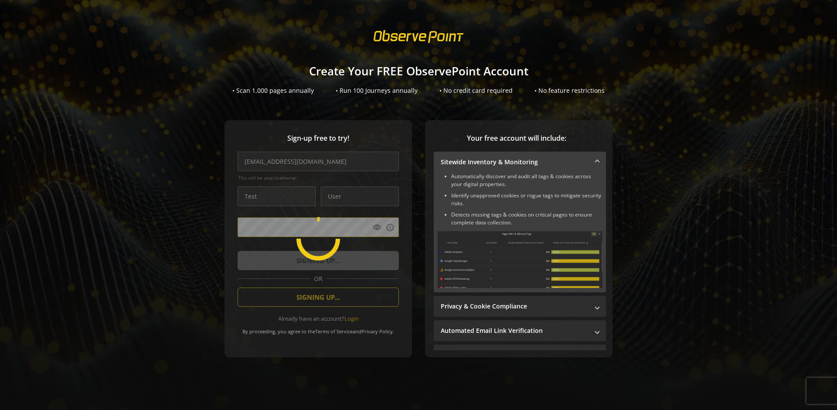 This screenshot has width=837, height=410. I want to click on div: • No feature restrictions, so click(569, 91).